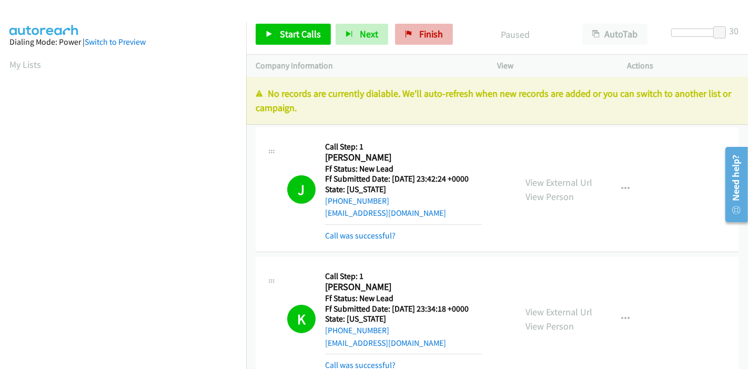 The width and height of the screenshot is (748, 369). Describe the element at coordinates (515, 34) in the screenshot. I see `p: Paused` at that location.